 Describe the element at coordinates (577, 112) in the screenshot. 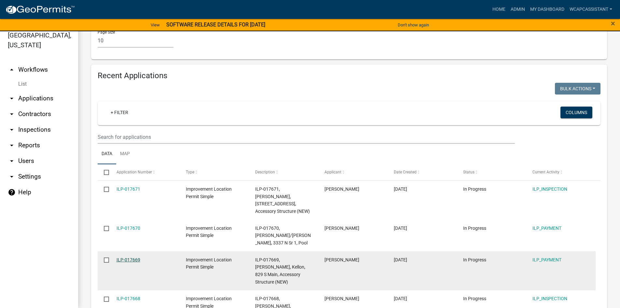

I see `button: Columns` at that location.